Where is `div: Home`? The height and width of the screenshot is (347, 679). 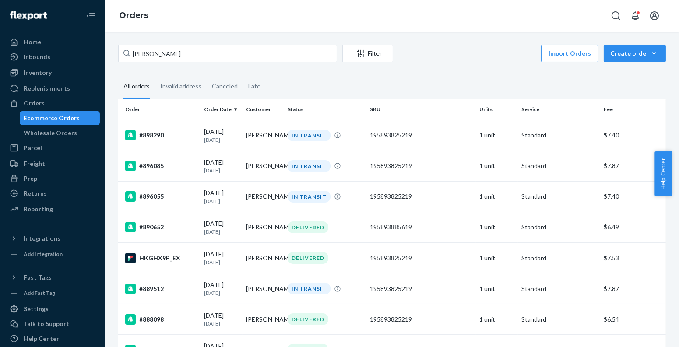 div: Home is located at coordinates (32, 42).